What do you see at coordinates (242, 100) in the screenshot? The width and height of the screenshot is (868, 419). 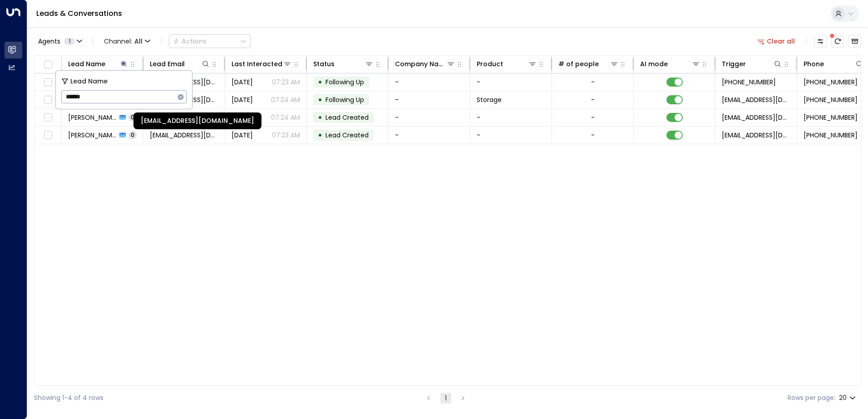 I see `span: Oct 05, 2025` at bounding box center [242, 100].